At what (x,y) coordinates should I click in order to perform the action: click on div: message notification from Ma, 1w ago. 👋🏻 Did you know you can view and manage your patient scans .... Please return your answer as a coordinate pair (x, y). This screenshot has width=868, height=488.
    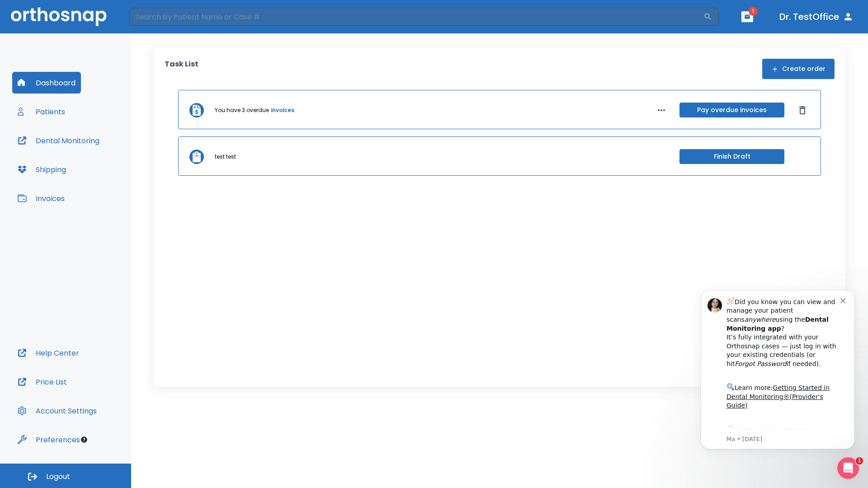
    Looking at the image, I should click on (90, 93).